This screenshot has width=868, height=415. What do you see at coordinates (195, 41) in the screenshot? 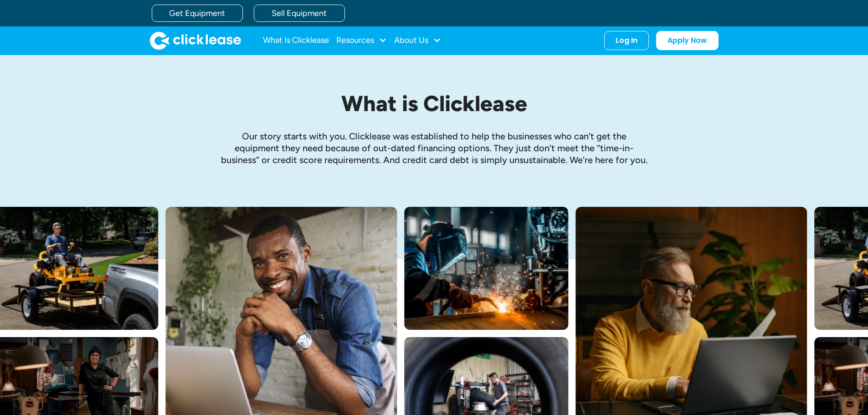
I see `a: home` at bounding box center [195, 41].